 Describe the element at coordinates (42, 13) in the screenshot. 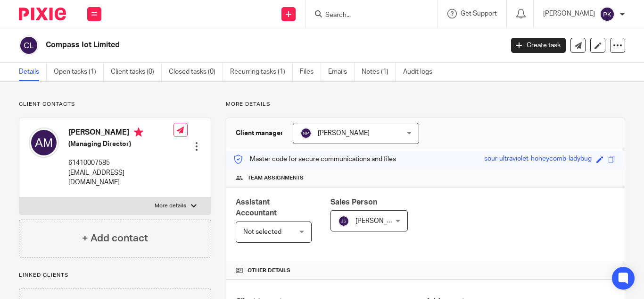

I see `img: Pixie` at that location.